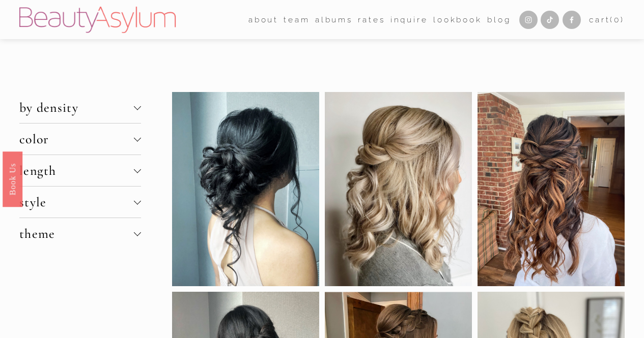 The width and height of the screenshot is (644, 338). Describe the element at coordinates (80, 107) in the screenshot. I see `button: by density` at that location.